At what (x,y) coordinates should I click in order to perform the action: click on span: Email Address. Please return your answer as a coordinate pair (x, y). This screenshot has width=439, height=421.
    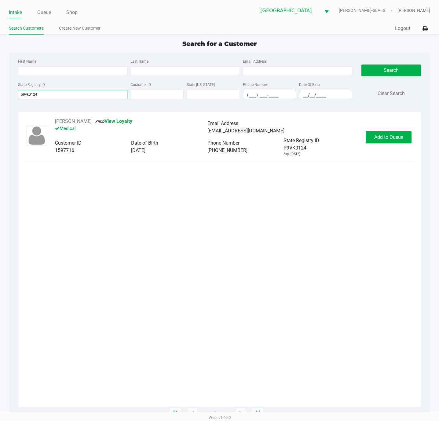
    Looking at the image, I should click on (223, 123).